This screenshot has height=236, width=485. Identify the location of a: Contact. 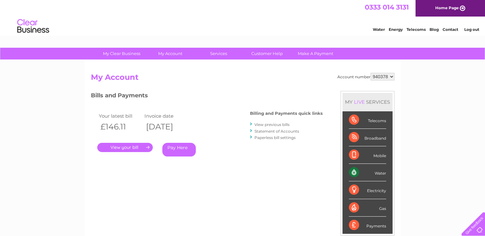
(450, 29).